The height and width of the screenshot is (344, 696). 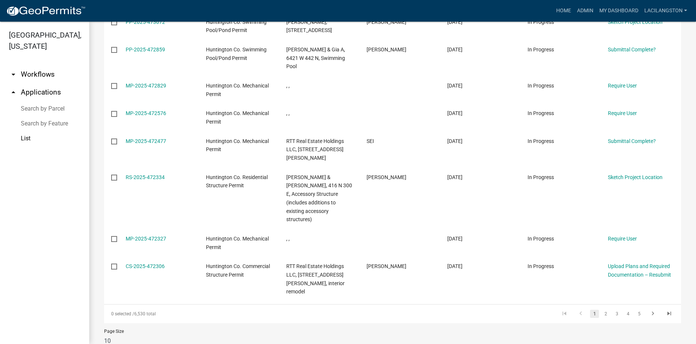 I want to click on a: Upload Plans and Required Documentation – Resubmit, so click(x=640, y=270).